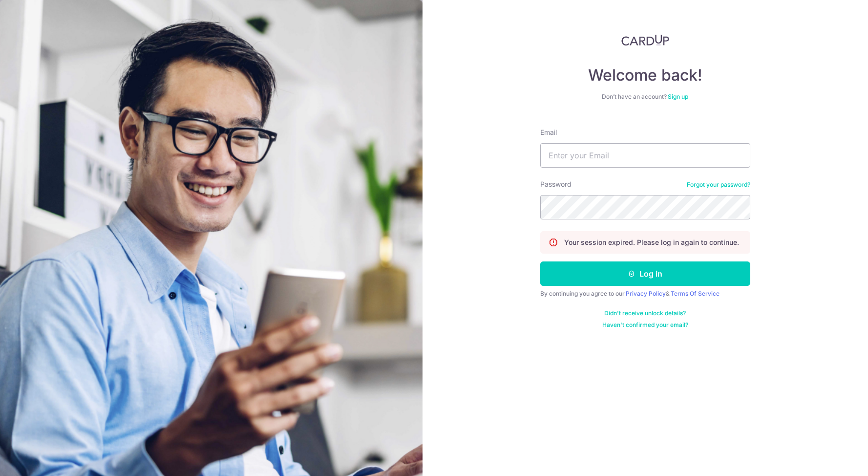 The image size is (868, 476). What do you see at coordinates (645, 274) in the screenshot?
I see `button: Log in` at bounding box center [645, 274].